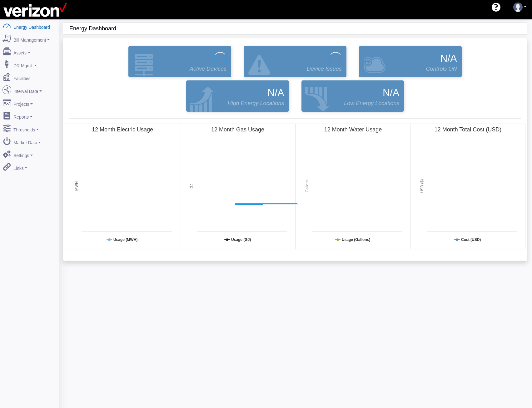  What do you see at coordinates (180, 62) in the screenshot?
I see `a: Active Devices` at bounding box center [180, 62].